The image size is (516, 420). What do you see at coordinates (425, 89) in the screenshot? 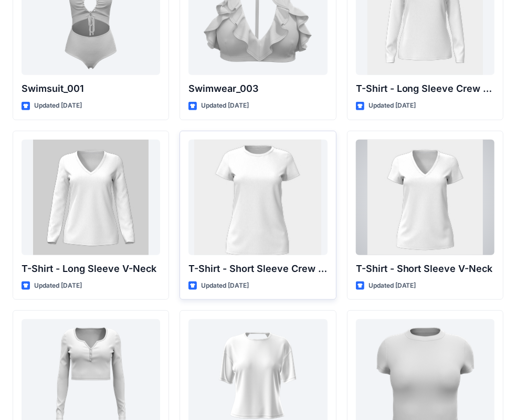
I see `p: T-Shirt - Long Sleeve Crew Neck` at bounding box center [425, 89].